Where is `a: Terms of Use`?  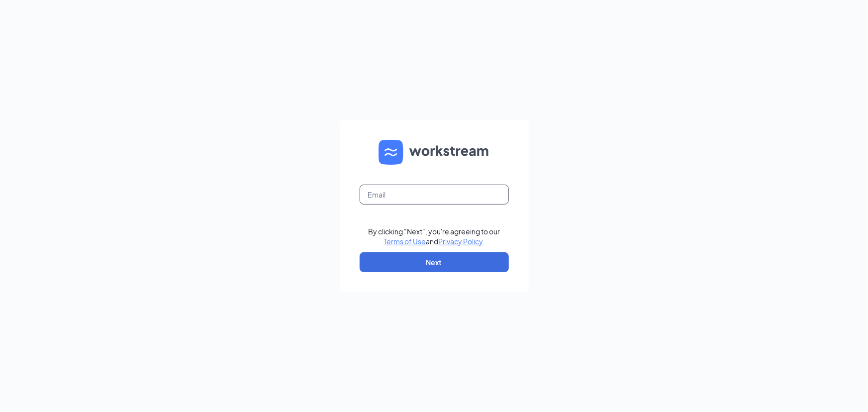 a: Terms of Use is located at coordinates (404, 242).